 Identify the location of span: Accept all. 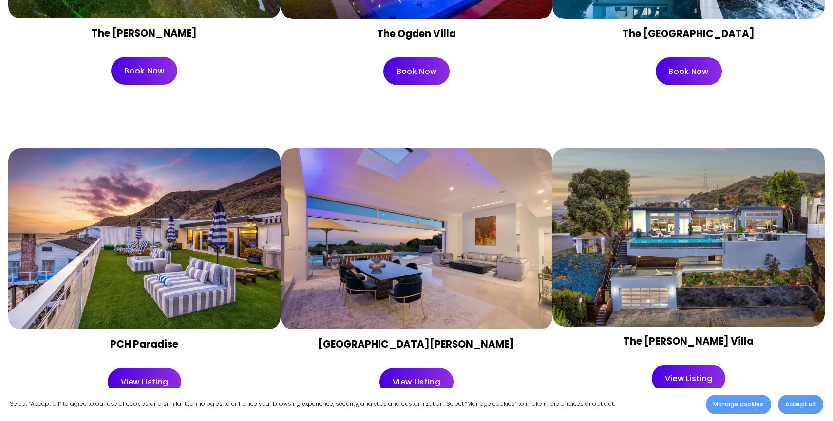
(800, 405).